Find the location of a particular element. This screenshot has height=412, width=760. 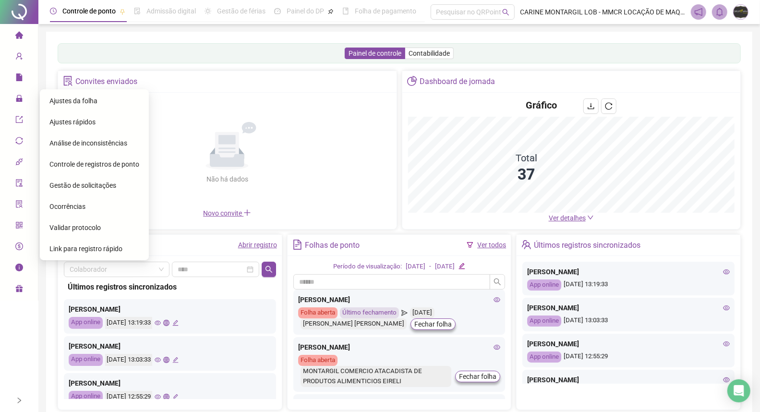

span: send is located at coordinates (404, 312).